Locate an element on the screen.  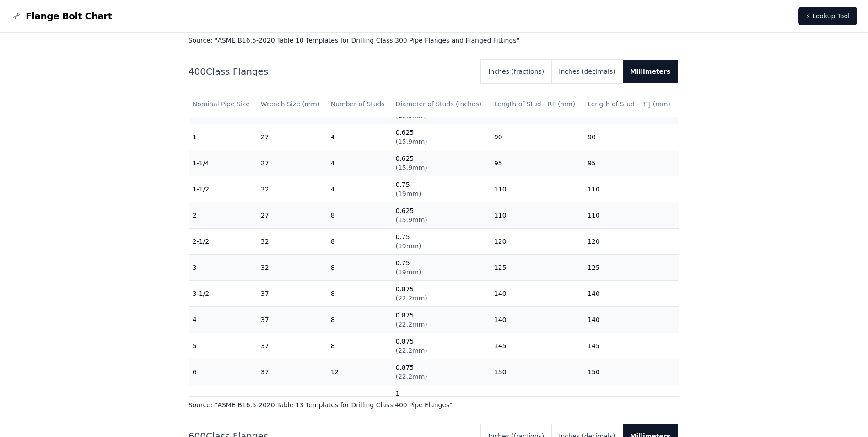
th: Length of Stud - RF (mm) is located at coordinates (537, 104).